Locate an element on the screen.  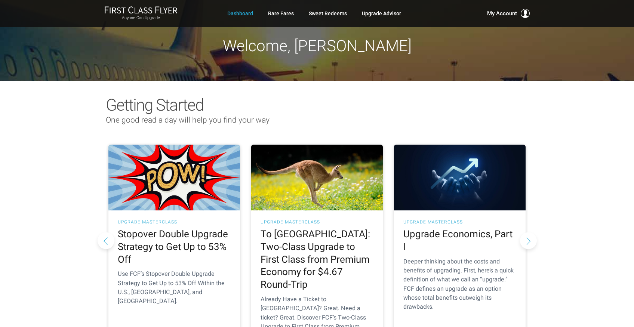
img: First Class Flyer is located at coordinates (141, 10).